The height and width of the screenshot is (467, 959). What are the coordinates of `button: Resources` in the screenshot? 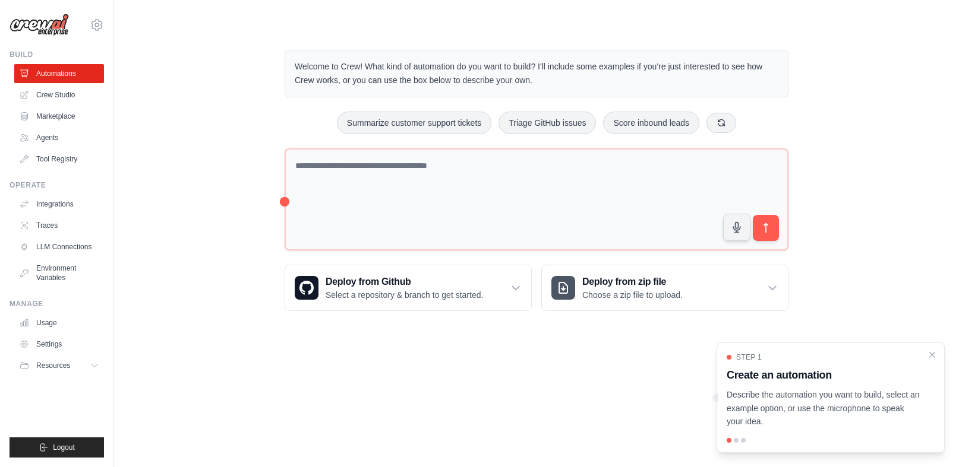 It's located at (59, 366).